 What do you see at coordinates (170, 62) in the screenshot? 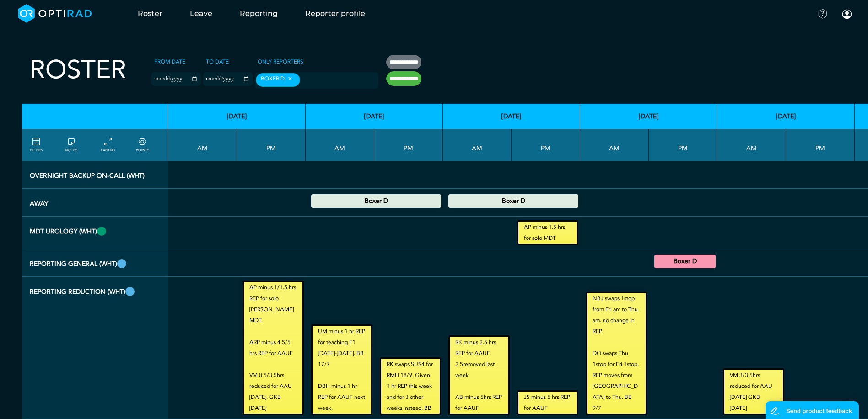
I see `label: From date` at bounding box center [170, 62].